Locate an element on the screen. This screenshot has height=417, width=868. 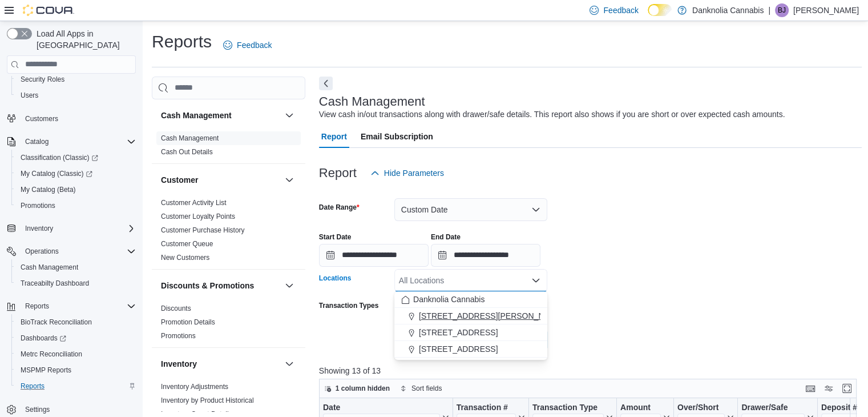
a: Feedback is located at coordinates (247, 45).